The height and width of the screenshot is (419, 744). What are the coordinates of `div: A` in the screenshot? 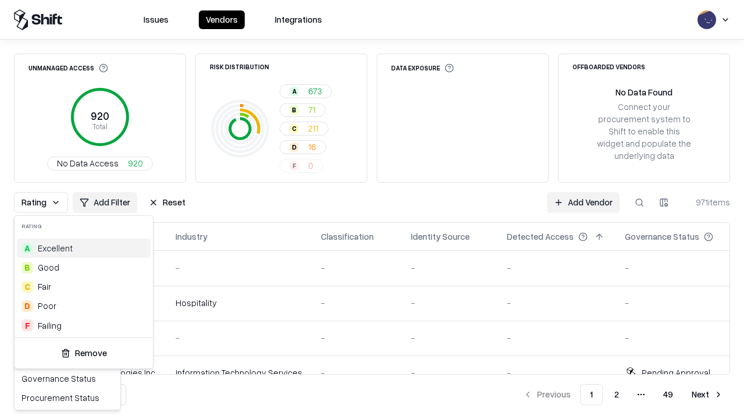 It's located at (27, 248).